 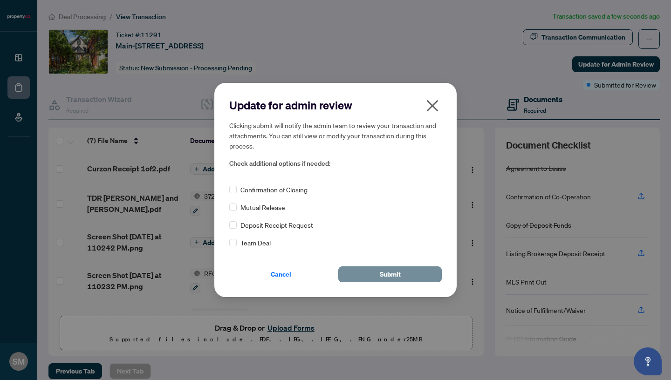 What do you see at coordinates (390, 274) in the screenshot?
I see `button: Submit` at bounding box center [390, 274].